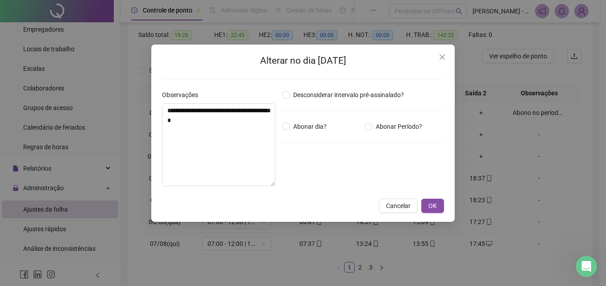 Image resolution: width=606 pixels, height=286 pixels. I want to click on button: OK, so click(432, 206).